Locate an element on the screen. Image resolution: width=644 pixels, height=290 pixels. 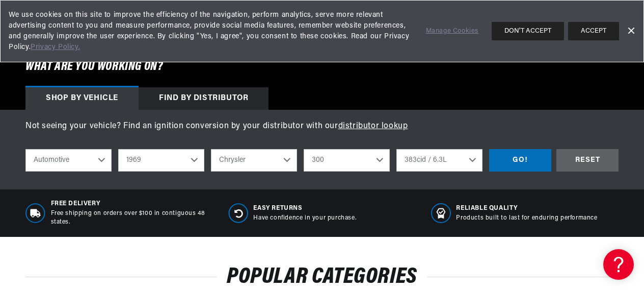
a: Privacy Policy. is located at coordinates (55, 47).